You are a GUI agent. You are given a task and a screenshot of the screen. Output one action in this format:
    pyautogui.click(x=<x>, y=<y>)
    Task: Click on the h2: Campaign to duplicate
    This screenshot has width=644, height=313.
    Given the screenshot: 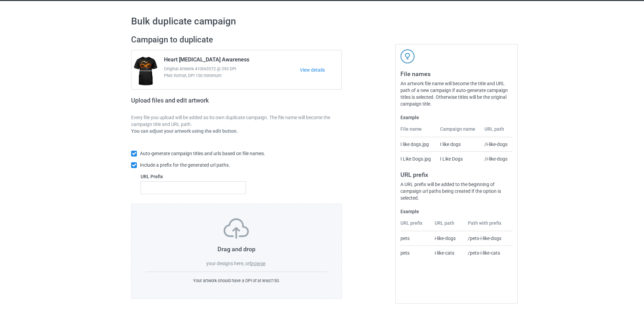 What is the action you would take?
    pyautogui.click(x=236, y=40)
    